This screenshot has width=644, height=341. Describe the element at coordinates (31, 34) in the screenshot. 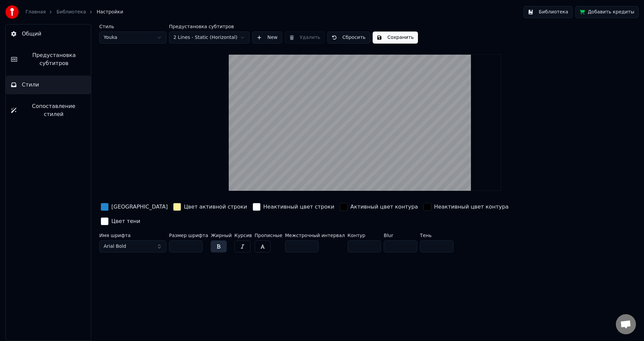

I see `span: Общий` at that location.